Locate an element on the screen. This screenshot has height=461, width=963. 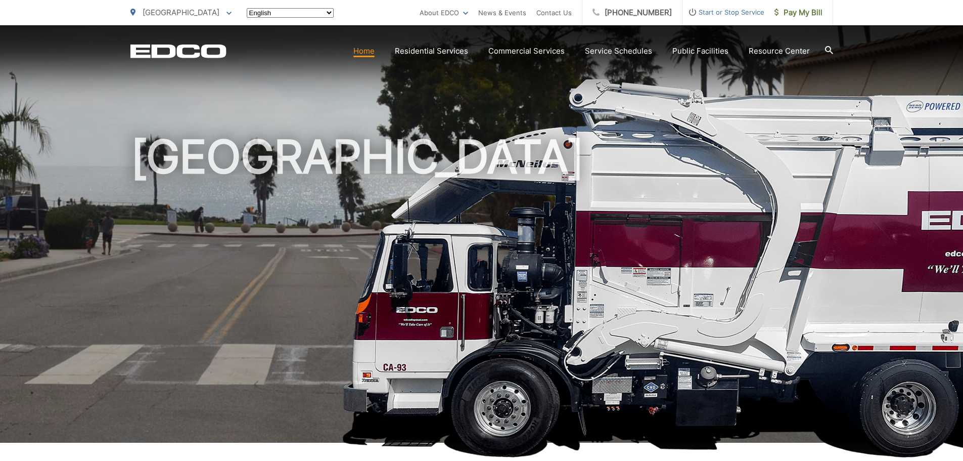
a: Resource Center is located at coordinates (779, 51).